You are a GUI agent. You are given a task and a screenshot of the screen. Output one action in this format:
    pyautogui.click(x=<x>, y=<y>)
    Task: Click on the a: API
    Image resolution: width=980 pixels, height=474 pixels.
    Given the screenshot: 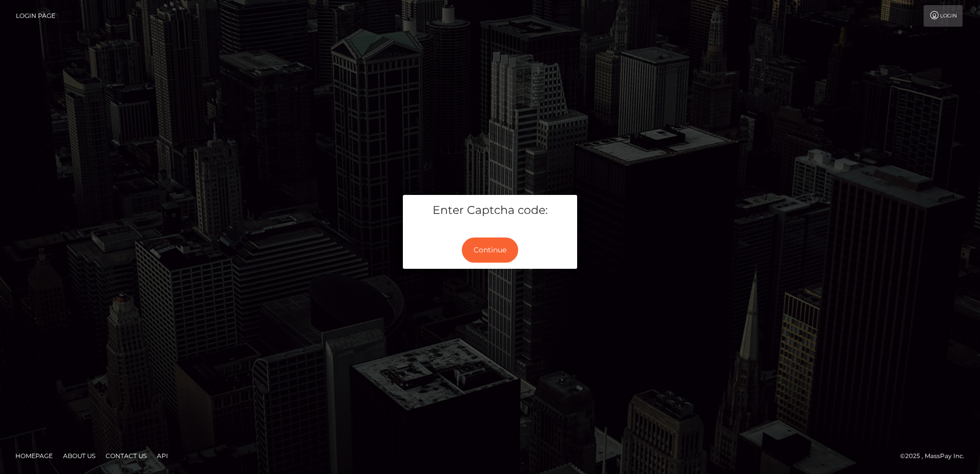 What is the action you would take?
    pyautogui.click(x=163, y=455)
    